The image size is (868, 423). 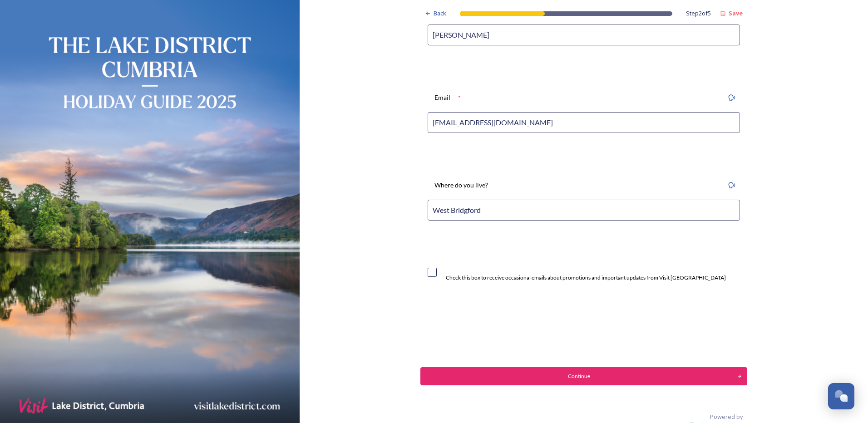 I want to click on input: Email, so click(x=584, y=122).